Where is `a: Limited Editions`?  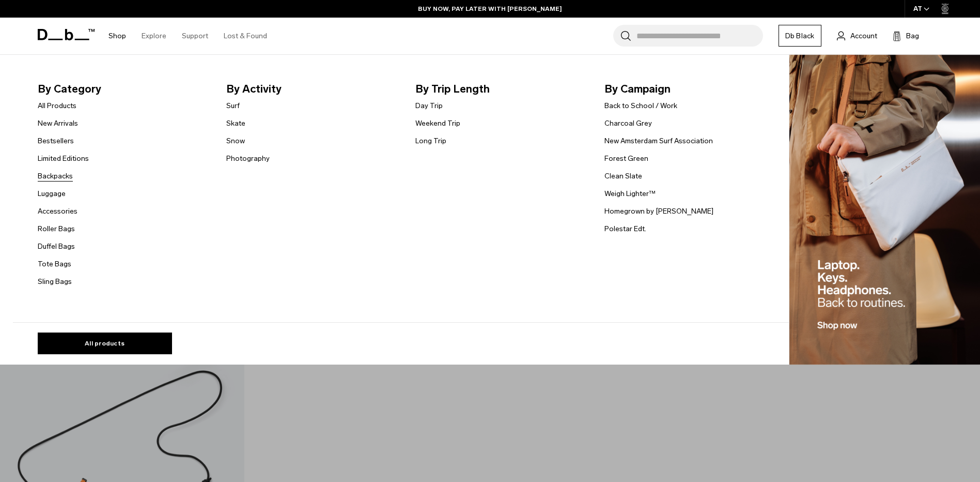
a: Limited Editions is located at coordinates (63, 158).